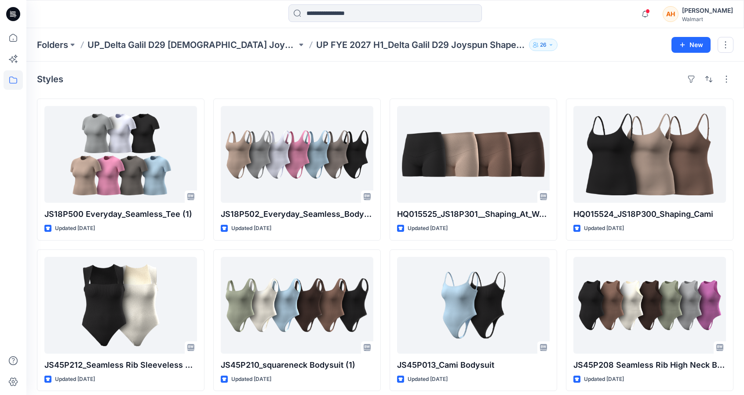 This screenshot has height=395, width=744. I want to click on p: JS45P210_squareneck Bodysuit (1), so click(297, 365).